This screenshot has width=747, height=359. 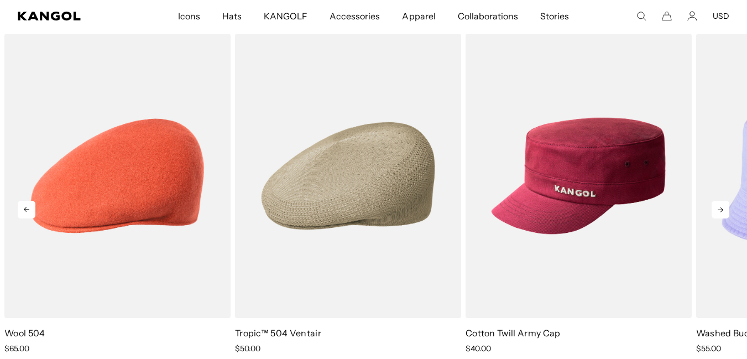 I want to click on a: Tropic™ 504 Ventair, so click(x=278, y=333).